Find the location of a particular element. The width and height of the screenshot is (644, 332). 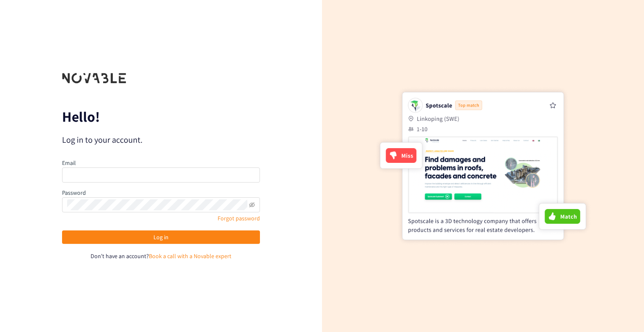

span: eye-invisible is located at coordinates (252, 205).